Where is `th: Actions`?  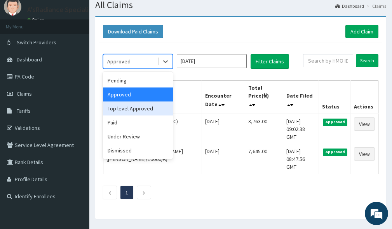 th: Actions is located at coordinates (364, 98).